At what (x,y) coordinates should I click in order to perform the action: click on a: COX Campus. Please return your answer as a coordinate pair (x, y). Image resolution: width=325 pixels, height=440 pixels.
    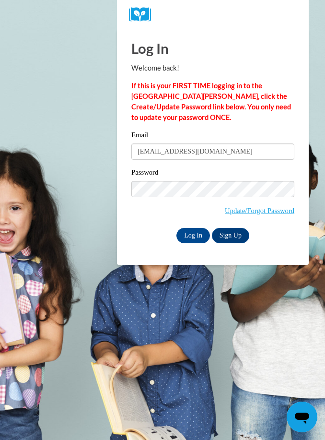
    Looking at the image, I should click on (213, 14).